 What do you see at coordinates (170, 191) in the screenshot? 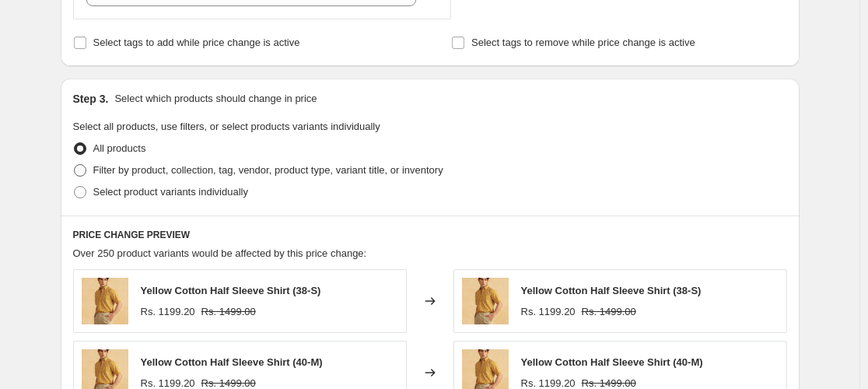
I see `span: Select product variants individually` at bounding box center [170, 191].